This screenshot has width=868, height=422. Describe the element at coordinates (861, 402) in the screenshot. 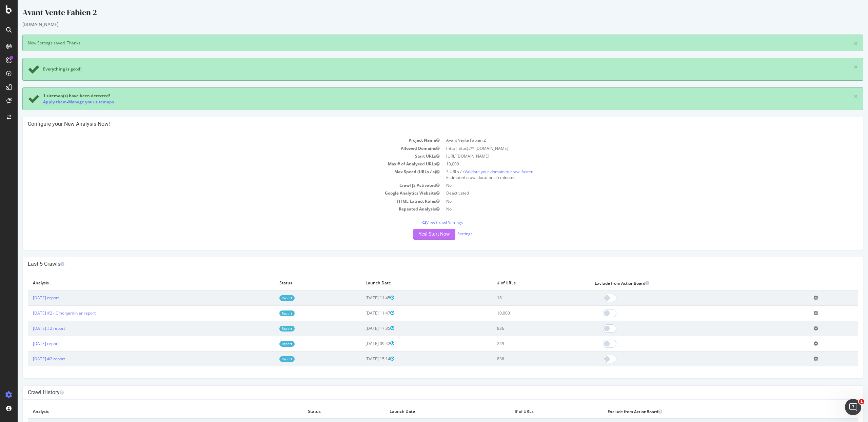

I see `span: 1` at that location.